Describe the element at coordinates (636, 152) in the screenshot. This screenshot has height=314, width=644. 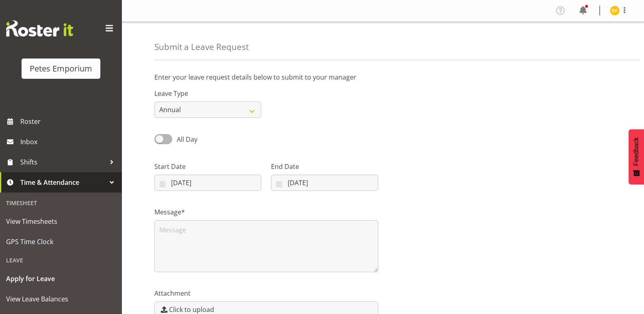
I see `span: Feedback` at that location.